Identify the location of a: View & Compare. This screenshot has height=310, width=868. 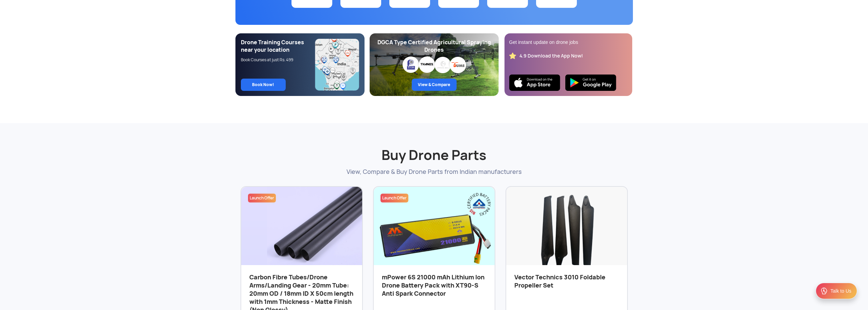
(434, 84).